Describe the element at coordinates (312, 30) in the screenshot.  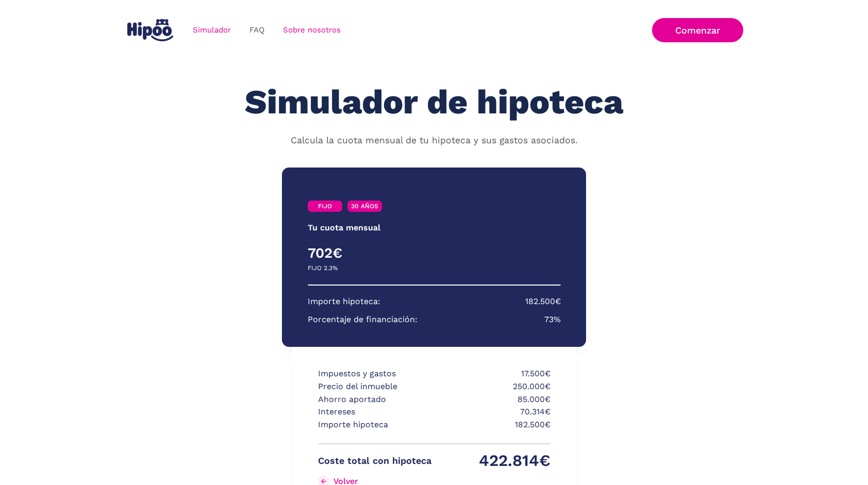
I see `a: Sobre nosotros` at that location.